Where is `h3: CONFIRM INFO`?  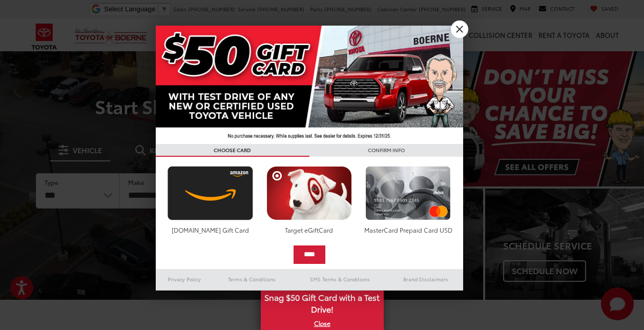 h3: CONFIRM INFO is located at coordinates (387, 150).